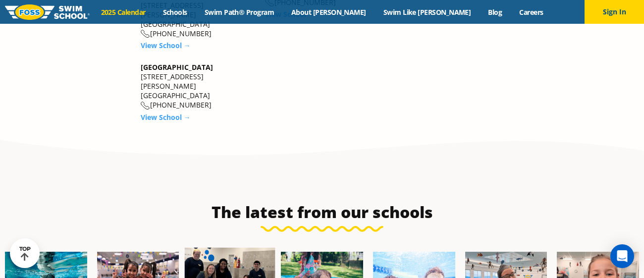  What do you see at coordinates (123, 12) in the screenshot?
I see `a: 2025 Calendar` at bounding box center [123, 12].